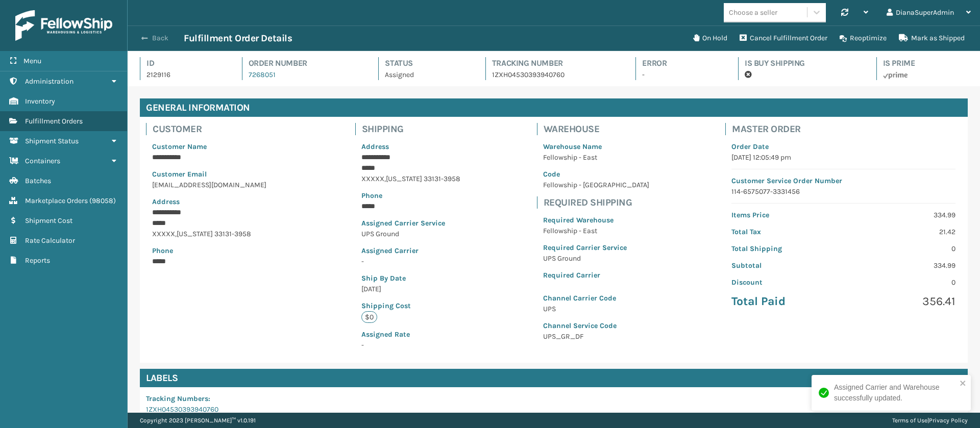 The width and height of the screenshot is (980, 428). What do you see at coordinates (596, 337) in the screenshot?
I see `p: UPS_GR_DF` at bounding box center [596, 337].